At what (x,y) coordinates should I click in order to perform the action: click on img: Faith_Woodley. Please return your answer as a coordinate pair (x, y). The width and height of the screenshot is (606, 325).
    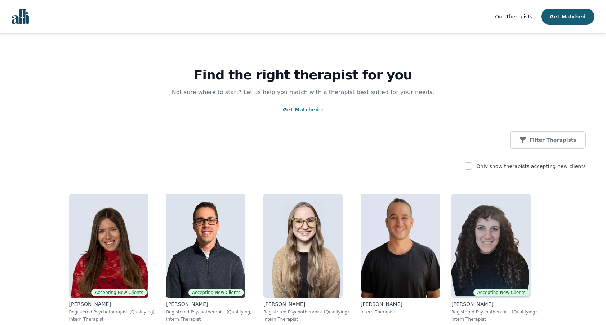
    Looking at the image, I should click on (303, 245).